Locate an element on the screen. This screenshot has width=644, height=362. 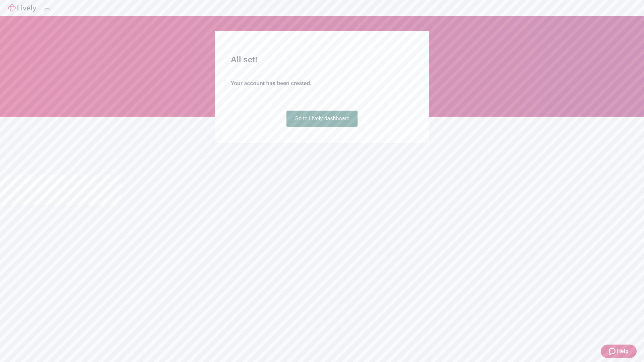
img: Lively is located at coordinates (22, 8).